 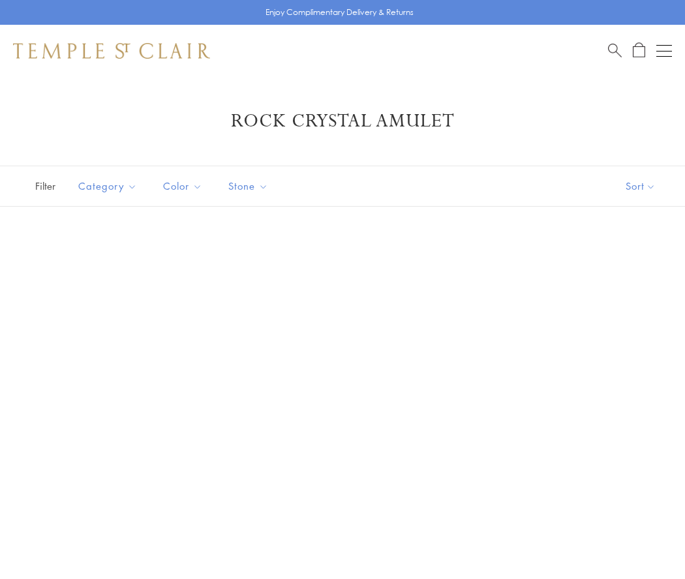 What do you see at coordinates (248, 186) in the screenshot?
I see `button: Stone` at bounding box center [248, 186].